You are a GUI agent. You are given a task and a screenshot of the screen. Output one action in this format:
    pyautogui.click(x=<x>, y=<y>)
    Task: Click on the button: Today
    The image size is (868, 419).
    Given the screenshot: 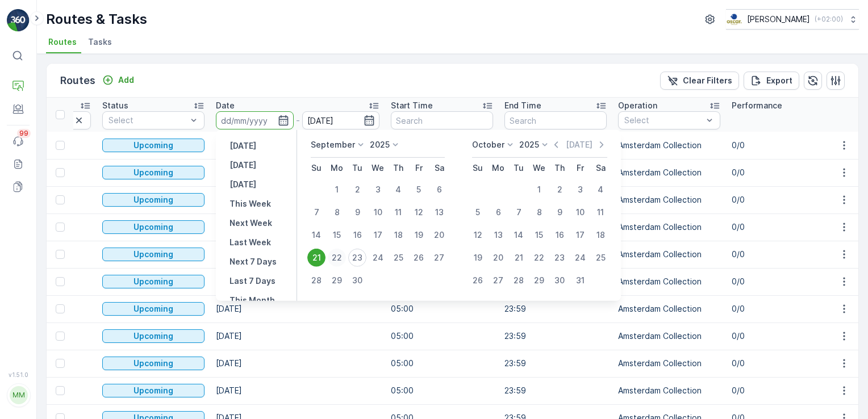 What is the action you would take?
    pyautogui.click(x=243, y=165)
    